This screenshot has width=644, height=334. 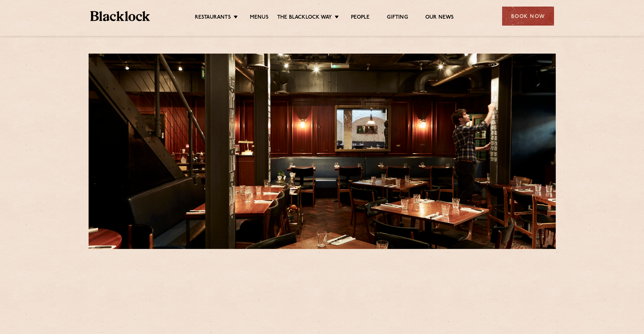 I want to click on img: BL_Textured_Logo-footer-cropped.svg, so click(x=120, y=16).